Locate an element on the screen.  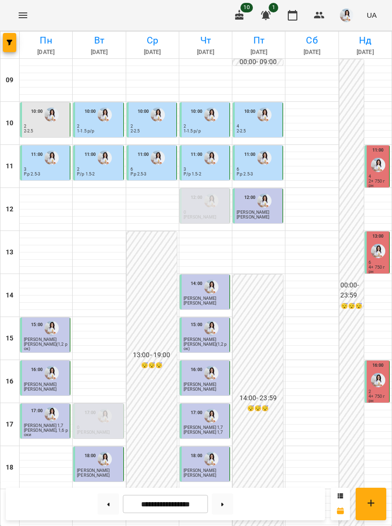
h6: 15 is located at coordinates (10, 339).